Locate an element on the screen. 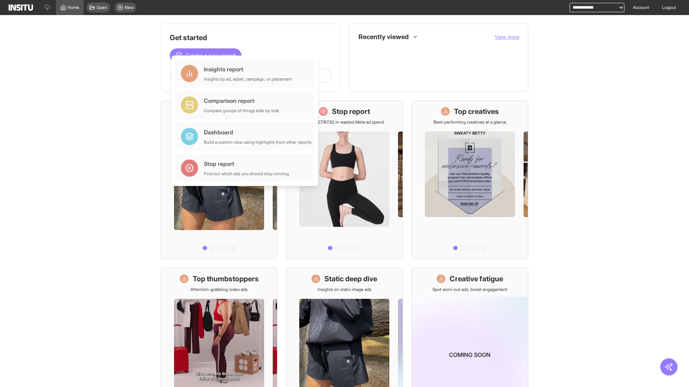 Image resolution: width=689 pixels, height=387 pixels. a: Stop reportSave £27,167.82 in wasted Meta ad spend is located at coordinates (344, 180).